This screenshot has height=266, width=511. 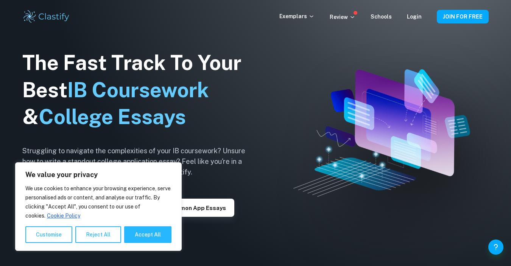 I want to click on img: Clastify logo, so click(x=46, y=17).